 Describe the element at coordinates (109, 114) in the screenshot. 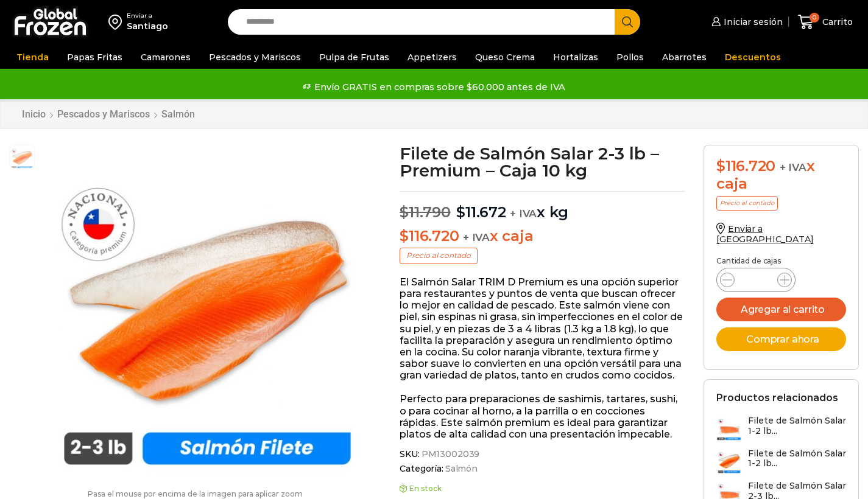

I see `nav: Breadcrumb` at that location.